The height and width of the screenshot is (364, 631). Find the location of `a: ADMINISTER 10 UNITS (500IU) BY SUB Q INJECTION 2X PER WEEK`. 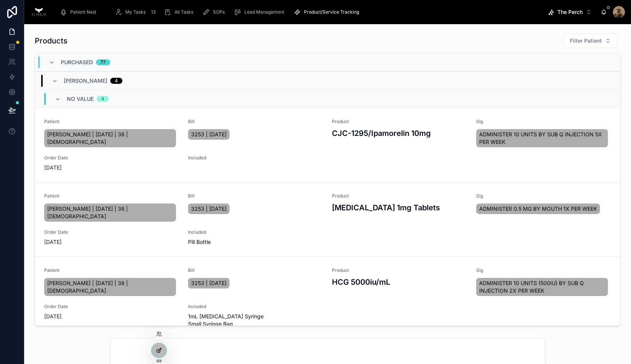

a: ADMINISTER 10 UNITS (500IU) BY SUB Q INJECTION 2X PER WEEK is located at coordinates (542, 287).